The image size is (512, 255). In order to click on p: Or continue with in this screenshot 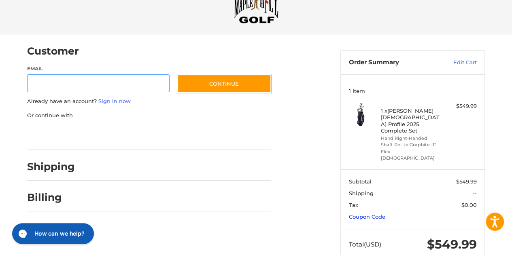, I will do `click(149, 116)`.